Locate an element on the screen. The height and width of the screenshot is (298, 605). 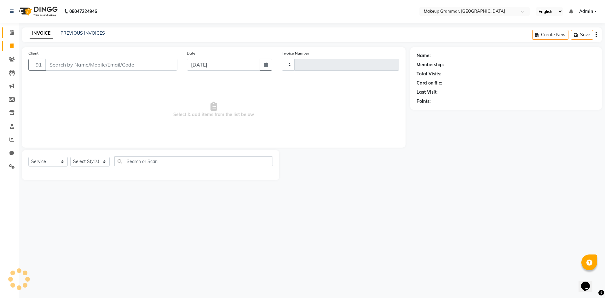
label: Date is located at coordinates (191, 53).